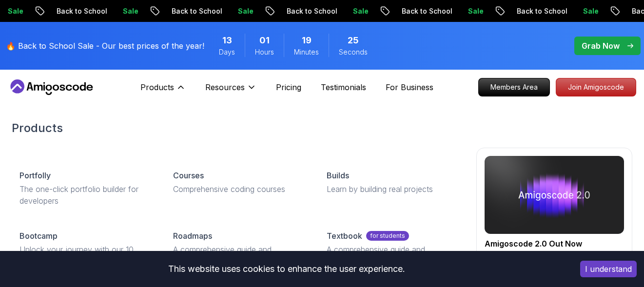  What do you see at coordinates (226, 52) in the screenshot?
I see `span: Days` at bounding box center [226, 52].